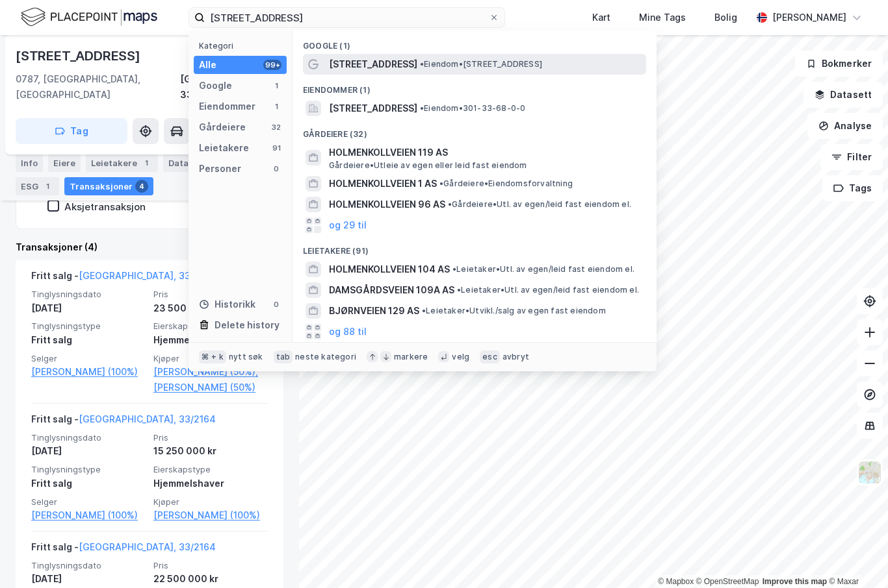  Describe the element at coordinates (105, 206) in the screenshot. I see `div: Aksjetransaksjon` at that location.